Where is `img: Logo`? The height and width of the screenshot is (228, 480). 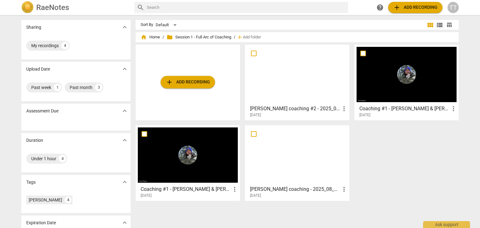
img: Logo is located at coordinates (28, 8).